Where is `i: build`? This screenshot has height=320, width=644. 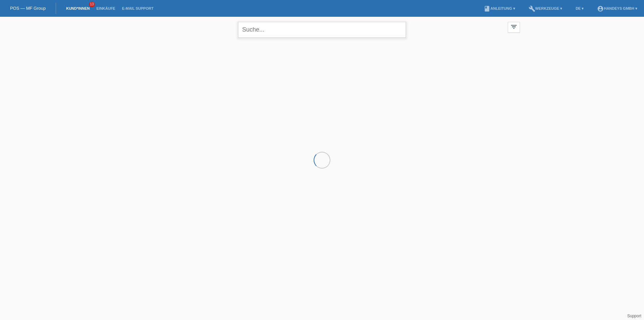 i: build is located at coordinates (532, 9).